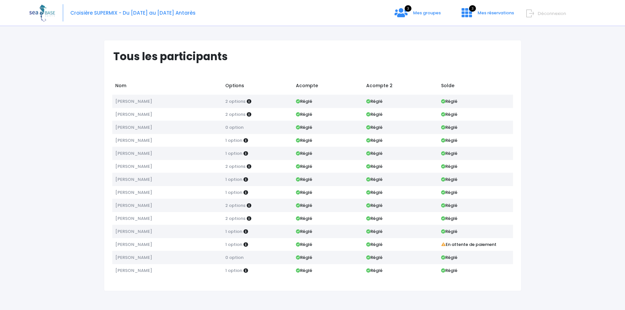  What do you see at coordinates (468, 244) in the screenshot?
I see `strong: En attente de paiement` at bounding box center [468, 244].